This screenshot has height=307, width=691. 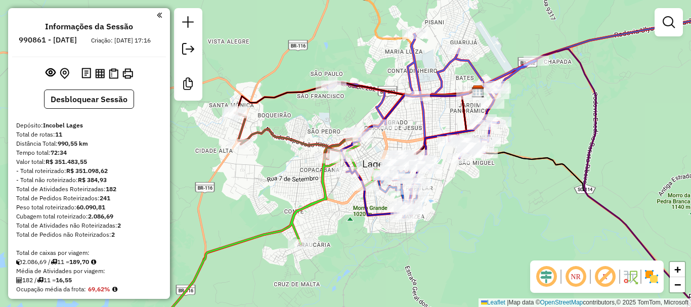 What do you see at coordinates (188, 50) in the screenshot?
I see `a: Exportar sessão` at bounding box center [188, 50].